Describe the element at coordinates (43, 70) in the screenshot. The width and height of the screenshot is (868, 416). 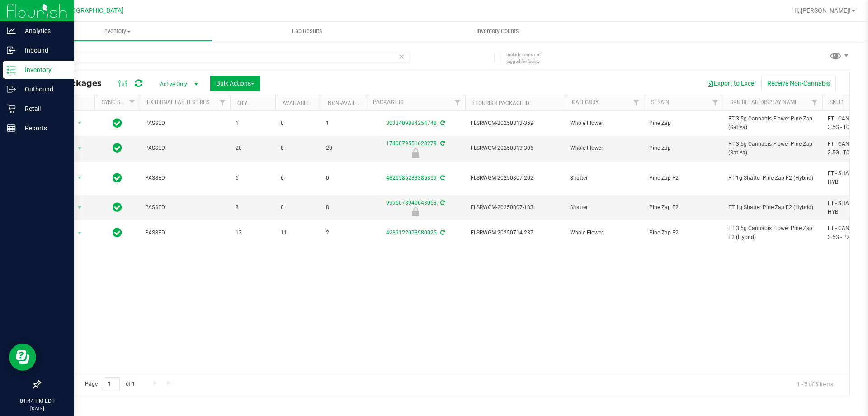
I see `p: Inventory` at that location.